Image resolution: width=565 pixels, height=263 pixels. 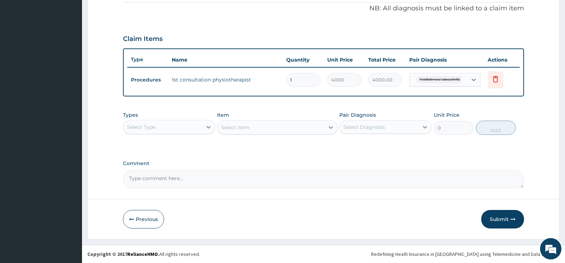 I want to click on div: Select Diagnosis, so click(x=364, y=127).